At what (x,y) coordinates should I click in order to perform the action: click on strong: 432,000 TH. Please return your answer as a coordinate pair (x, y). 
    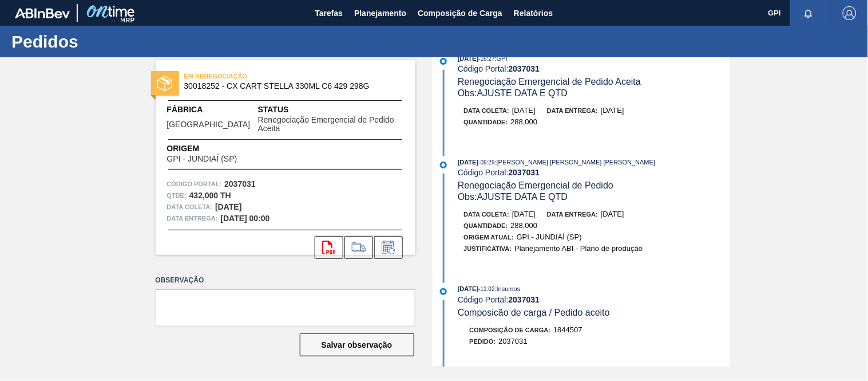
    Looking at the image, I should click on (210, 195).